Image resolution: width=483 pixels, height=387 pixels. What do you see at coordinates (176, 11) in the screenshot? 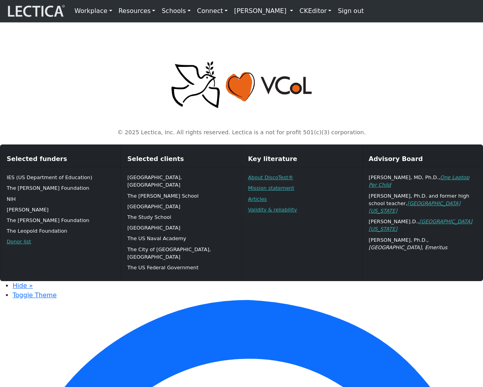
I see `a: Schools` at bounding box center [176, 11].